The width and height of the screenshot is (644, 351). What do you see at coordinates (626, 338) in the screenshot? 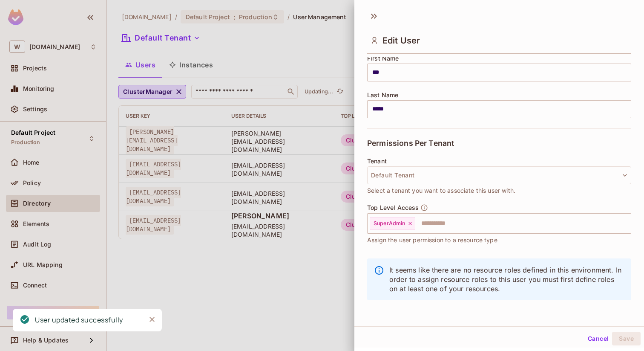
I see `button: Save` at bounding box center [626, 338].